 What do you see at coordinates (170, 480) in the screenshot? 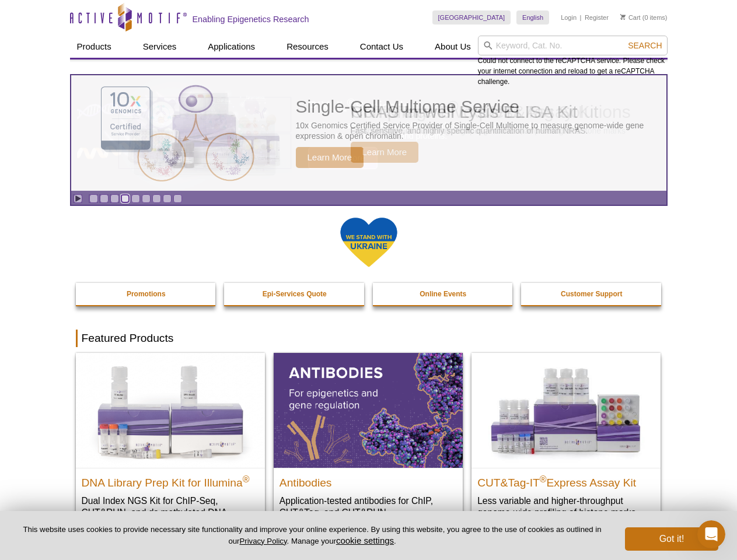
I see `h2: DNA Library Prep Kit for Illumina` at bounding box center [170, 480].